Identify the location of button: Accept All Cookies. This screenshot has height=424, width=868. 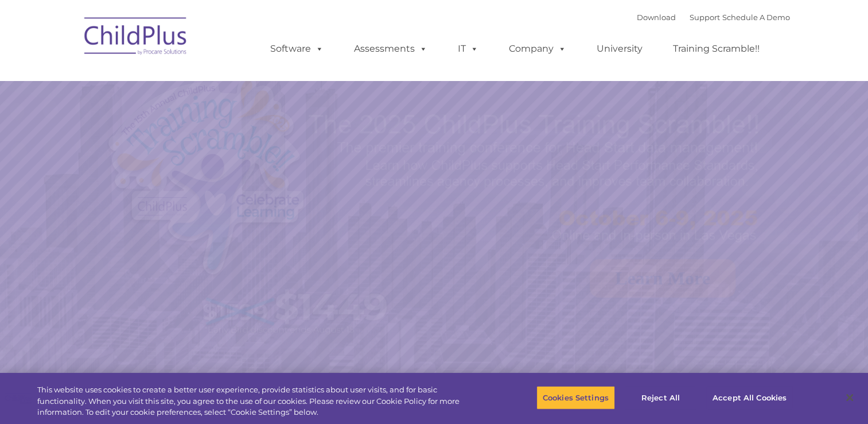
(749, 397).